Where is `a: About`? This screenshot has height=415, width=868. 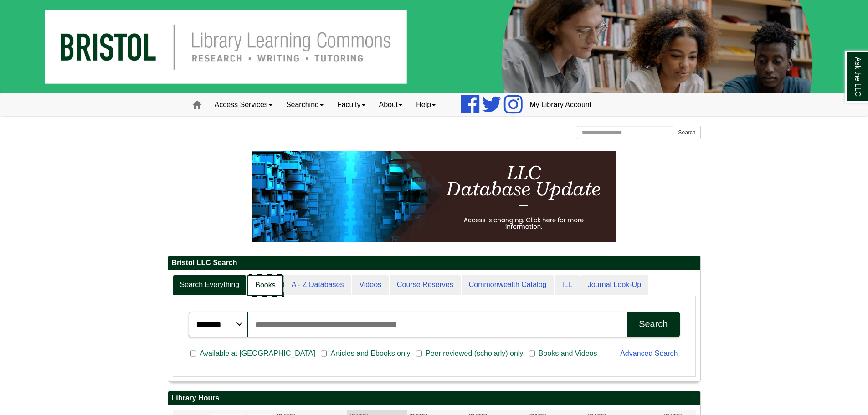 a: About is located at coordinates (391, 105).